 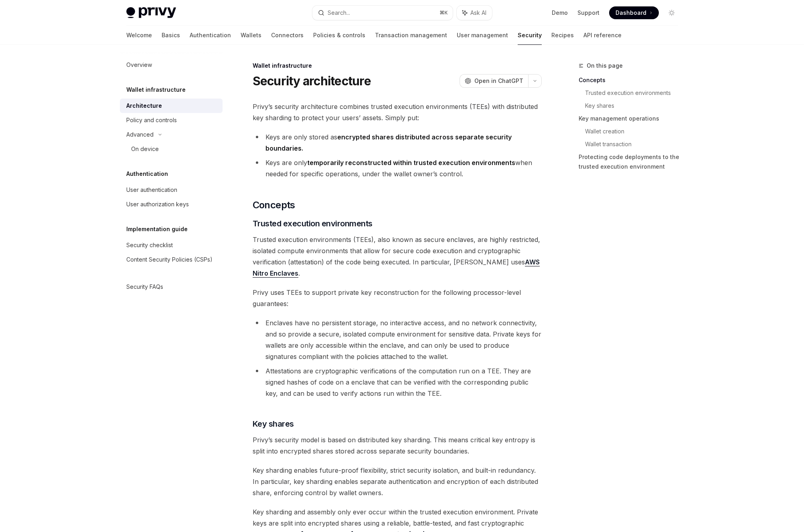 What do you see at coordinates (474, 13) in the screenshot?
I see `button: Ask AI` at bounding box center [474, 13].